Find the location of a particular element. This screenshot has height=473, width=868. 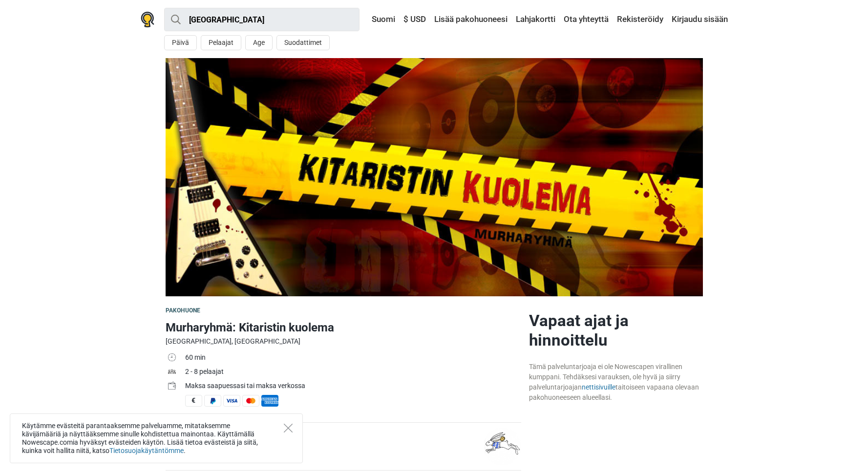

a: $ USD is located at coordinates (415, 20).